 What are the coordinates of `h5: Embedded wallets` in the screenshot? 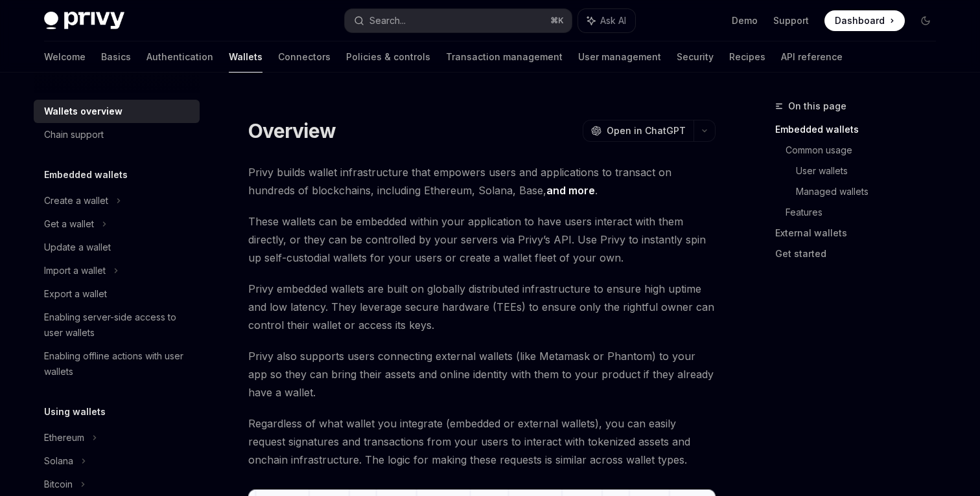 It's located at (85, 175).